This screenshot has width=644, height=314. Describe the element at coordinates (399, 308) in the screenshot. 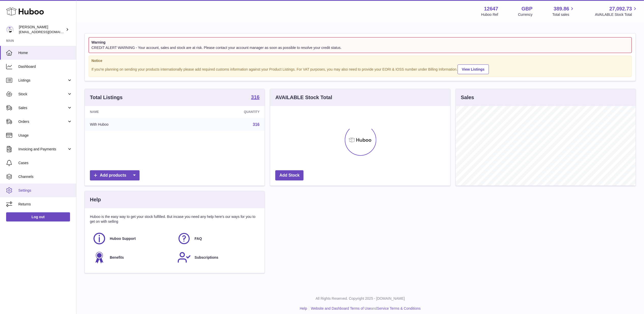

I see `a: Service Terms & Conditions` at that location.